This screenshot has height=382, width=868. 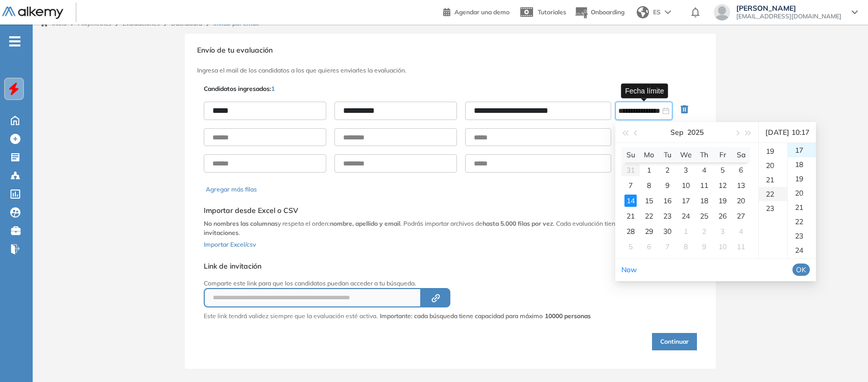 What do you see at coordinates (631, 201) in the screenshot?
I see `div: 14` at bounding box center [631, 201].